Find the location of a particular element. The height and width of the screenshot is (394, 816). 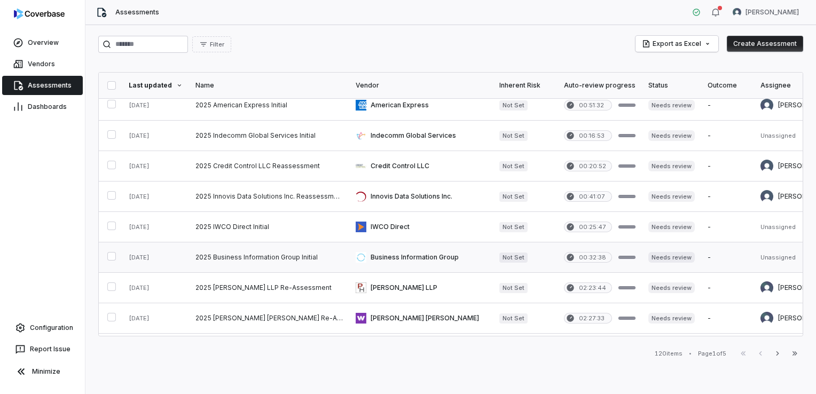

div: Outcome is located at coordinates (728, 85).